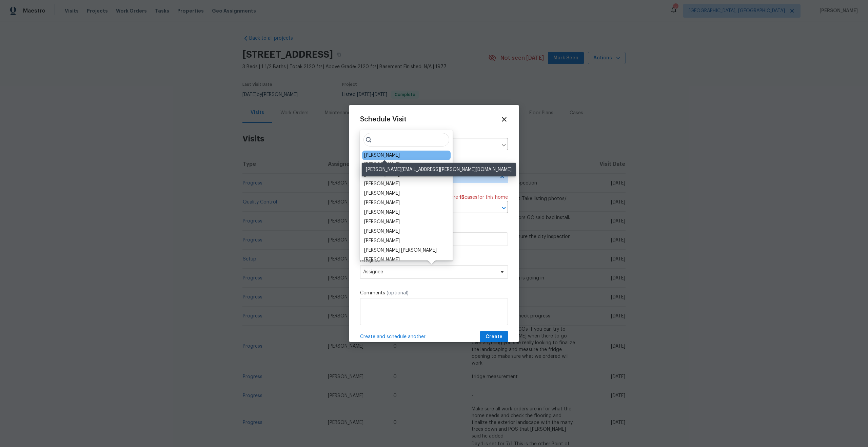  What do you see at coordinates (434, 293) in the screenshot?
I see `label: Comments` at bounding box center [434, 293].